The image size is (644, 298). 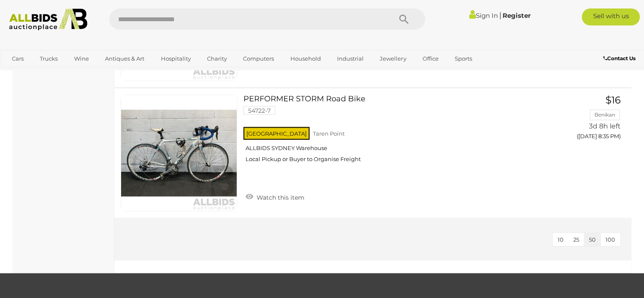 What do you see at coordinates (610, 239) in the screenshot?
I see `span: 100` at bounding box center [610, 239].